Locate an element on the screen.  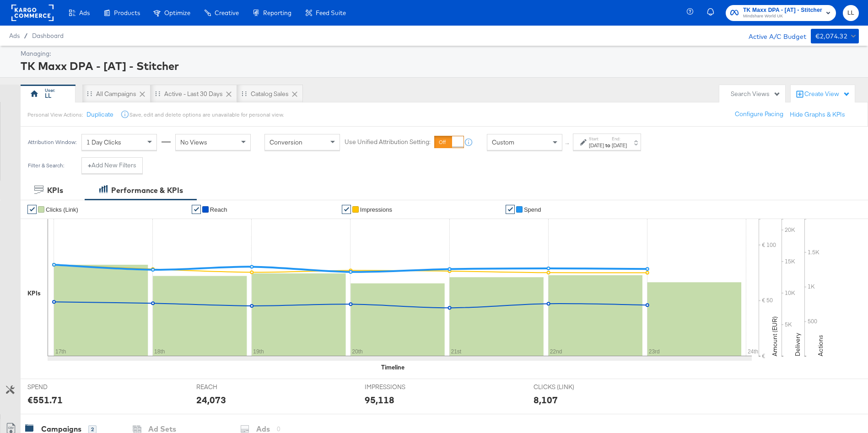
text: Delivery is located at coordinates (798, 344).